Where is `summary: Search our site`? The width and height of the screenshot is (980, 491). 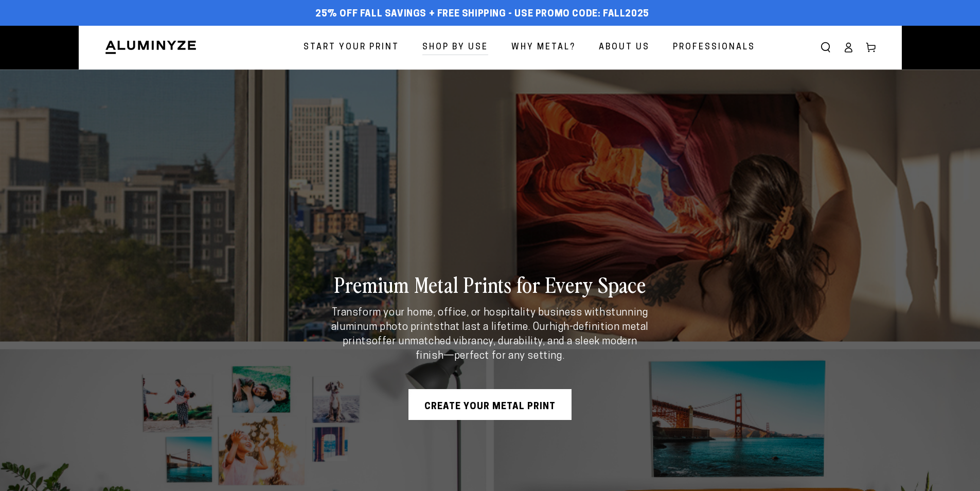
summary: Search our site is located at coordinates (826, 48).